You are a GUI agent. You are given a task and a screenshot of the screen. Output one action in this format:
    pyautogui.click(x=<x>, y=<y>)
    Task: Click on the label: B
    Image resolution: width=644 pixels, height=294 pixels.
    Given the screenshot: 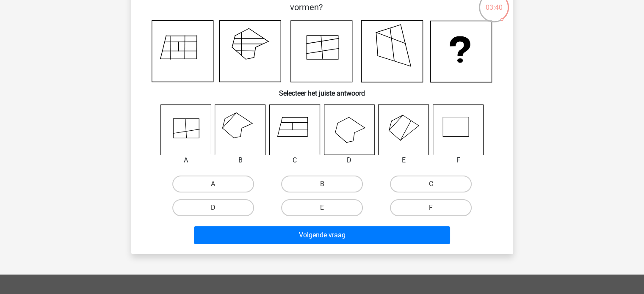 What is the action you would take?
    pyautogui.click(x=322, y=184)
    